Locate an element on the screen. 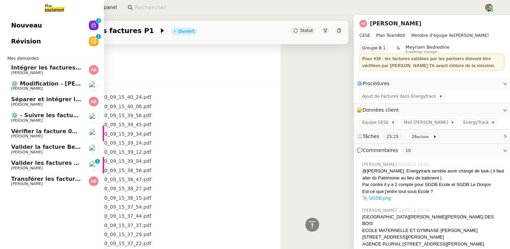  div: 🔐Données client is located at coordinates (432, 110).